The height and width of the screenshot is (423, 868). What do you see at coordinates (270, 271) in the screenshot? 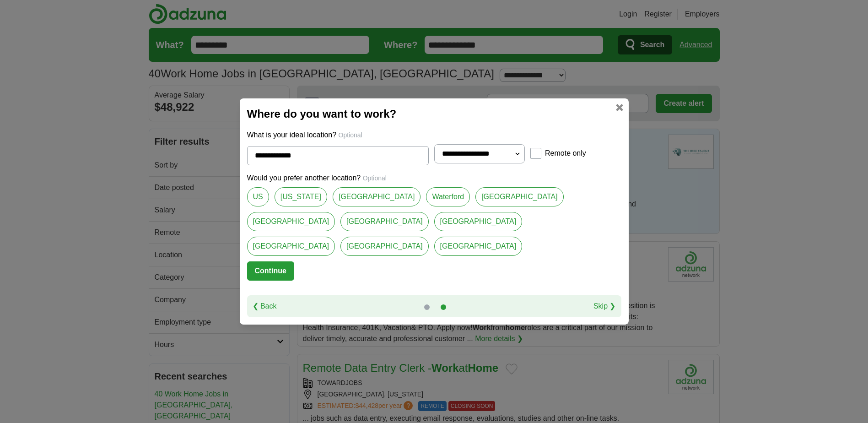
I see `button: Continue` at bounding box center [270, 271].